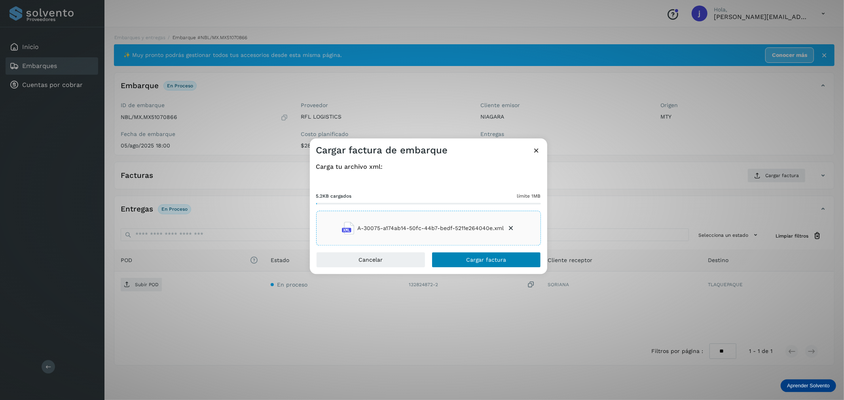 Image resolution: width=844 pixels, height=400 pixels. Describe the element at coordinates (529, 197) in the screenshot. I see `span: límite 1MB` at that location.